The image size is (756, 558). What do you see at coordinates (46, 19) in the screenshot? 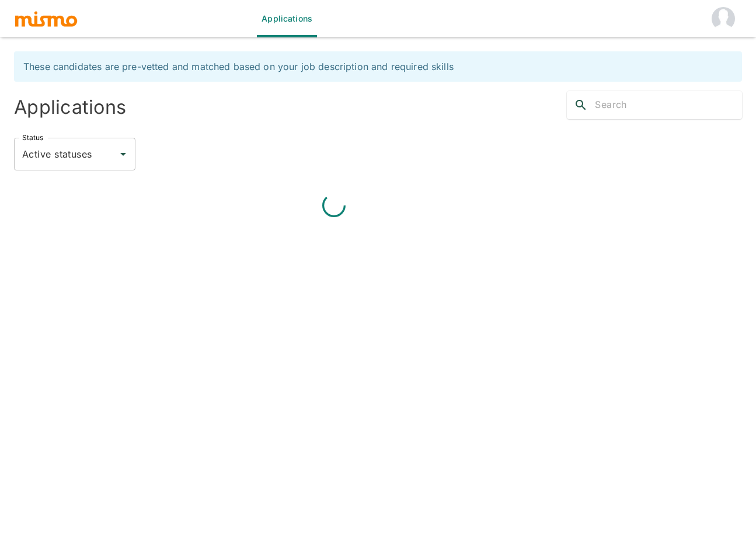
I see `img: logo` at bounding box center [46, 19].